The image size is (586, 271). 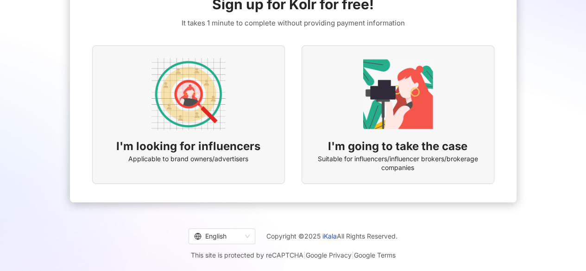 What do you see at coordinates (293, 255) in the screenshot?
I see `span: This site is protected by reCAPTCHA` at bounding box center [293, 255].